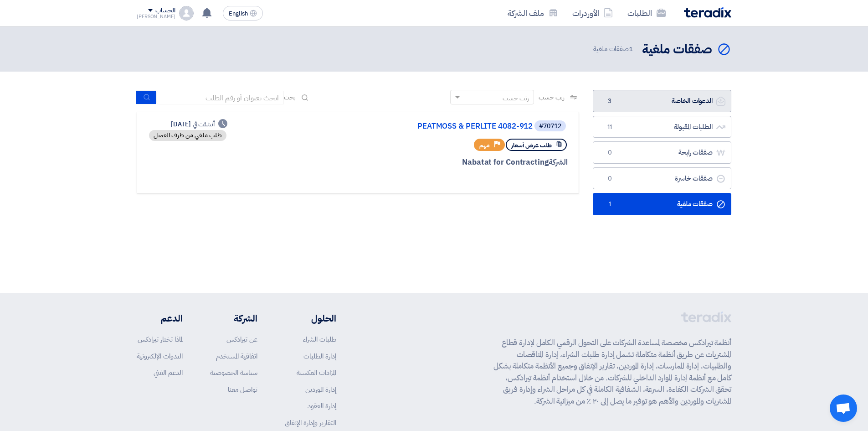 Image resolution: width=868 pixels, height=431 pixels. What do you see at coordinates (322, 406) in the screenshot?
I see `a: إدارة العقود` at bounding box center [322, 406].